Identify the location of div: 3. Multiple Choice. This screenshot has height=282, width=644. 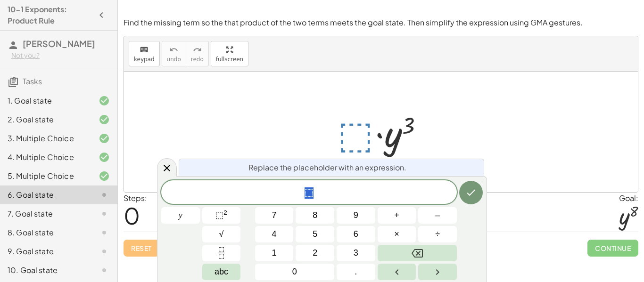
(45, 138).